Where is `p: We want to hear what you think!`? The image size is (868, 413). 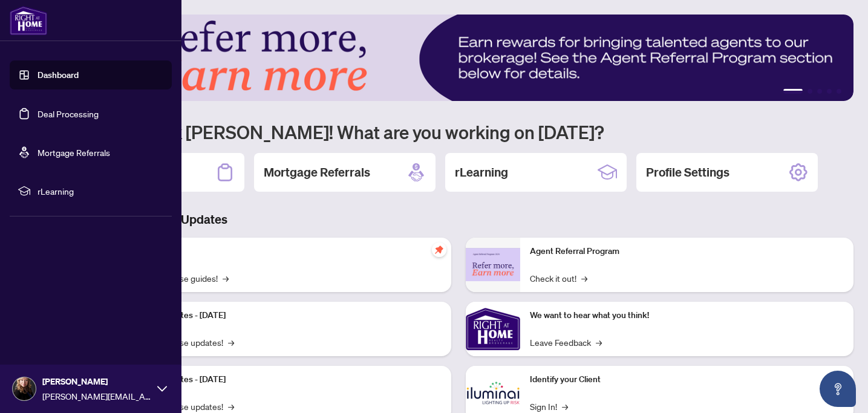 p: We want to hear what you think! is located at coordinates (687, 316).